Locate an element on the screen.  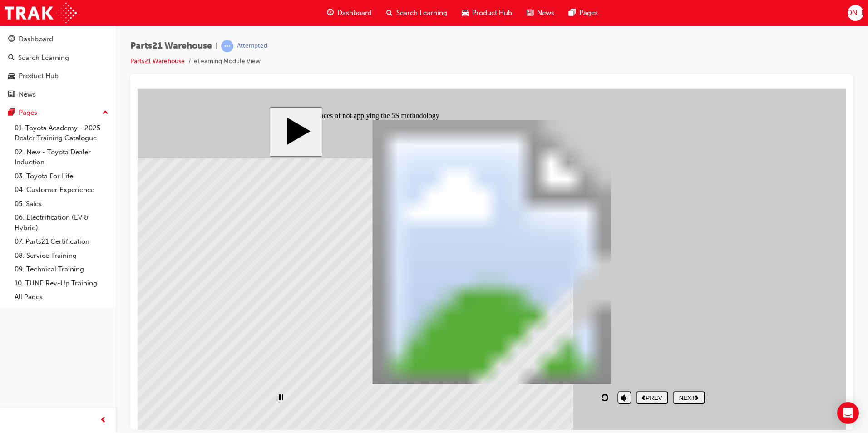
a: 03. Toyota For Life is located at coordinates (61, 176).